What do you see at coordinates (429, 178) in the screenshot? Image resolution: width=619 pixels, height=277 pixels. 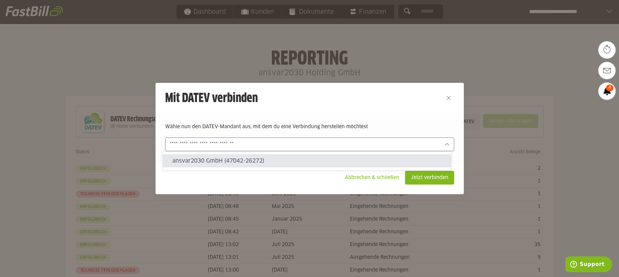 I see `sl-button: Jetzt verbinden` at bounding box center [429, 178].